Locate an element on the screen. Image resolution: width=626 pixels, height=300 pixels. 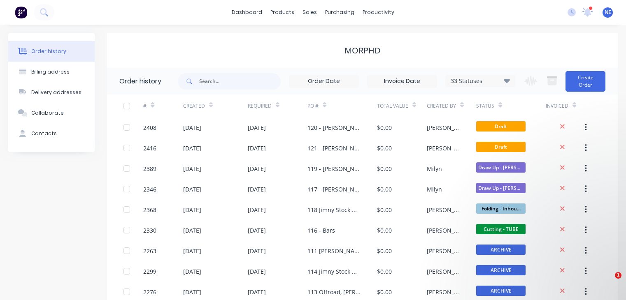
div: Delivery addresses is located at coordinates (56, 93).